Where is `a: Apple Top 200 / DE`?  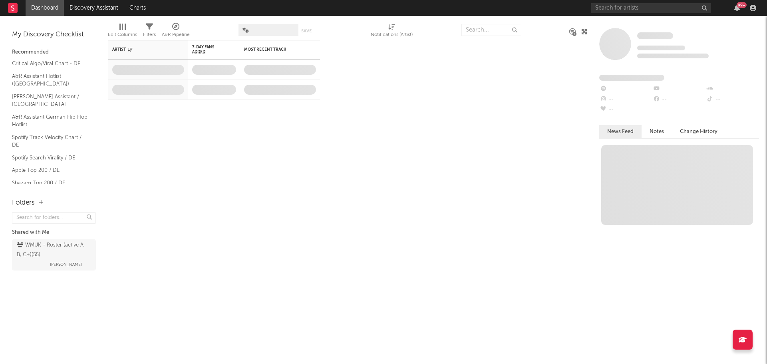
a: Apple Top 200 / DE is located at coordinates (50, 170).